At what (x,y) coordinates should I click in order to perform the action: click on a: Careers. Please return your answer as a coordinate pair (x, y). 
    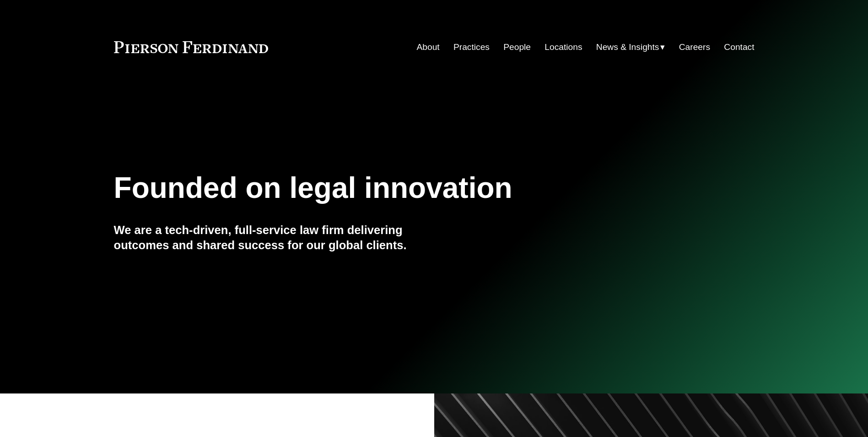
    Looking at the image, I should click on (695, 47).